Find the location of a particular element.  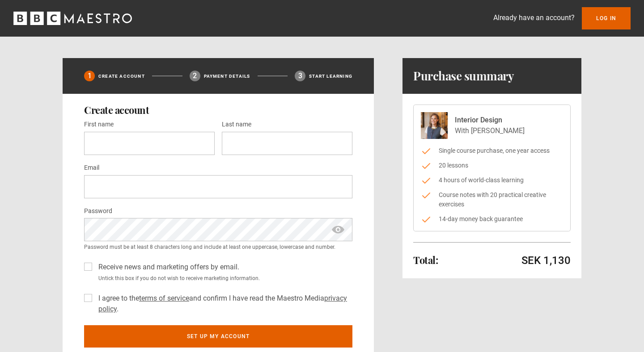

div: 1 is located at coordinates (90, 76).